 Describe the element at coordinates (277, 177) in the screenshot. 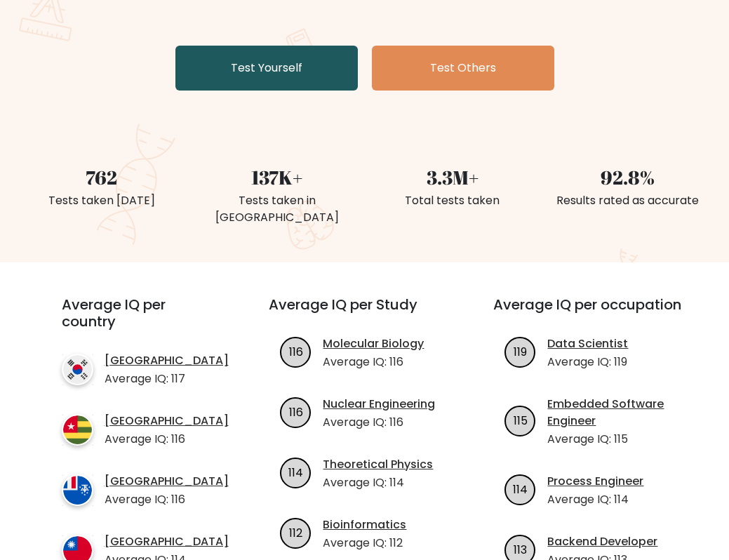

I see `div: 137K+` at that location.